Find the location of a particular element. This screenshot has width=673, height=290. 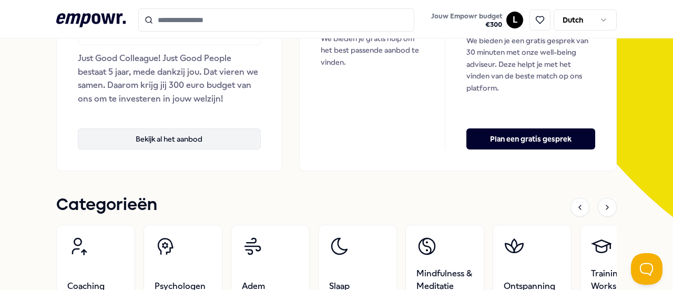

button: Jouw Empowr budget€300 is located at coordinates (466, 21).